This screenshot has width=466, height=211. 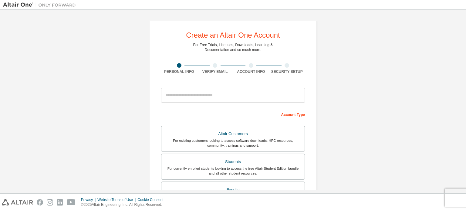 What do you see at coordinates (41, 5) in the screenshot?
I see `img: Altair One` at bounding box center [41, 5].